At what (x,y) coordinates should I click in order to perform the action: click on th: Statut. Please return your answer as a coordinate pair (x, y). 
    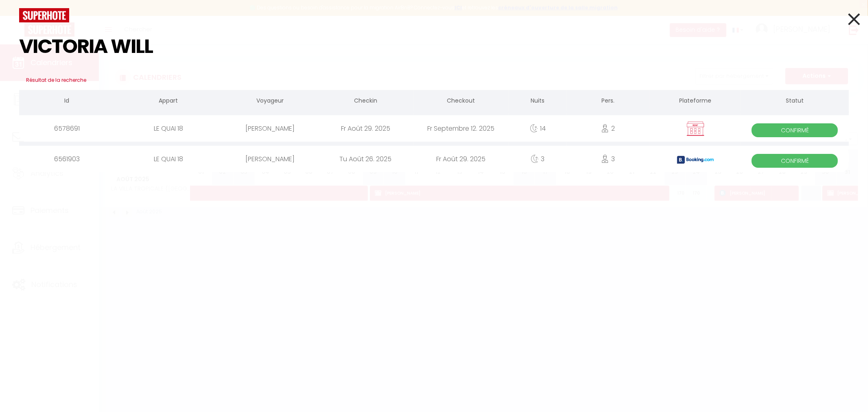
    Looking at the image, I should click on (794, 101).